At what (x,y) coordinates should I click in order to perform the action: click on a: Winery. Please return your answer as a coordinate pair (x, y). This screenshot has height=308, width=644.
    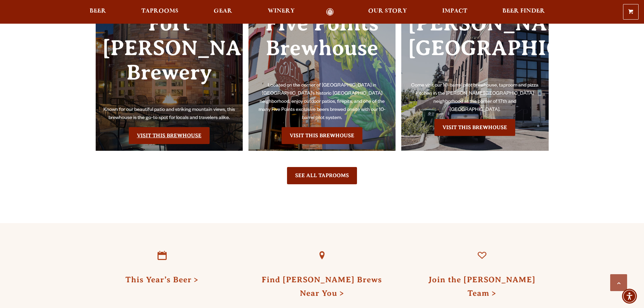
    Looking at the image, I should click on (281, 12).